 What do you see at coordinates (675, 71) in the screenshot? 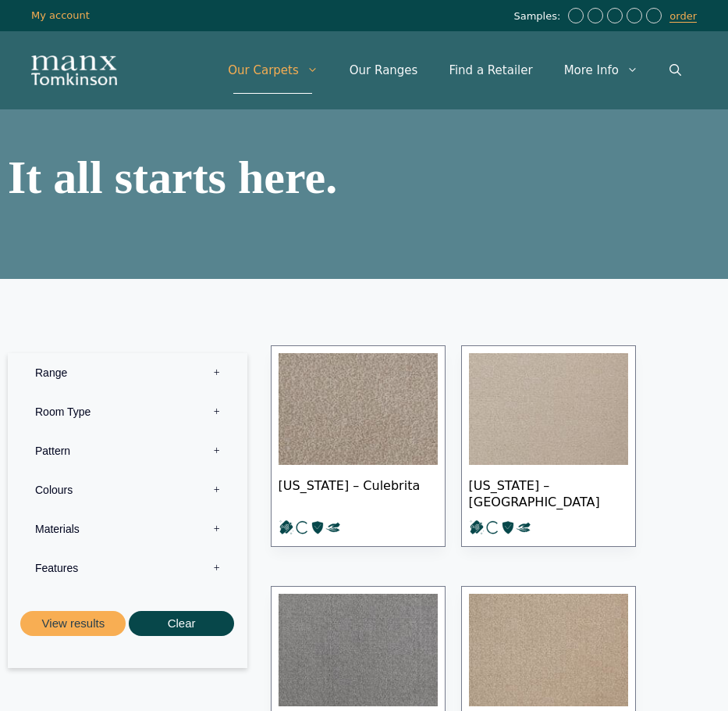
I see `a: Open Search Bar` at bounding box center [675, 71].